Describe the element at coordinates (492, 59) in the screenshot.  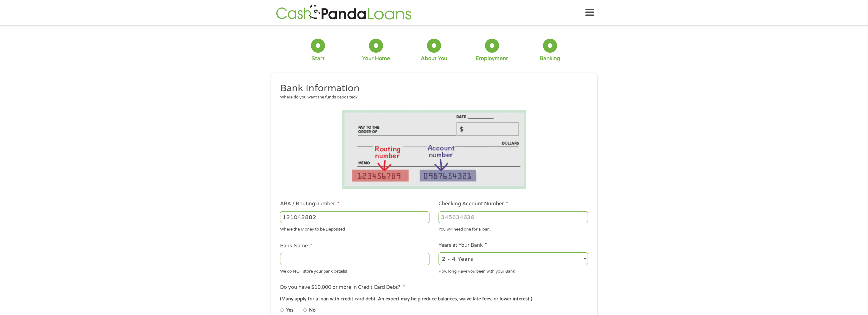
I see `div: Employment` at that location.